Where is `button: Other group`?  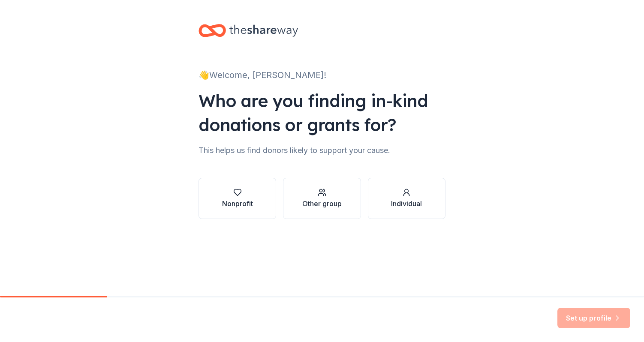
button: Other group is located at coordinates (322, 198).